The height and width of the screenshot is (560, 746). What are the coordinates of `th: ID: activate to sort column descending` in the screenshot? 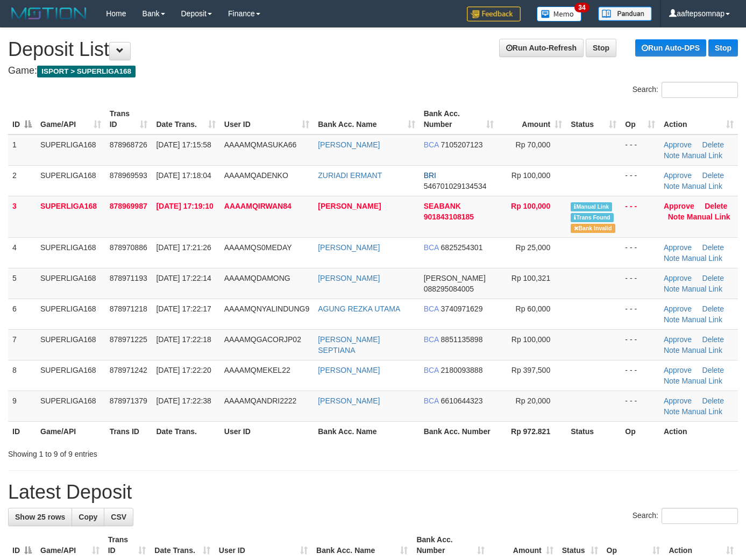 It's located at (22, 119).